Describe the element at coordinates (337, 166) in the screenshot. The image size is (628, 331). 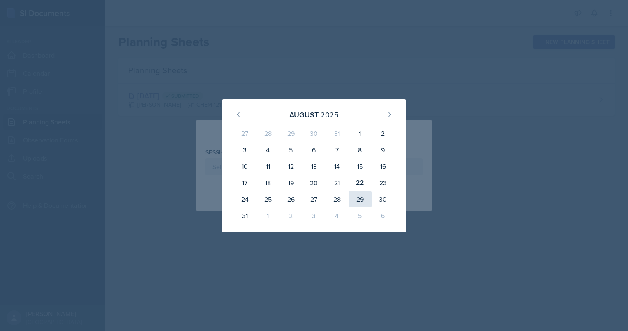
I see `div: 14` at that location.